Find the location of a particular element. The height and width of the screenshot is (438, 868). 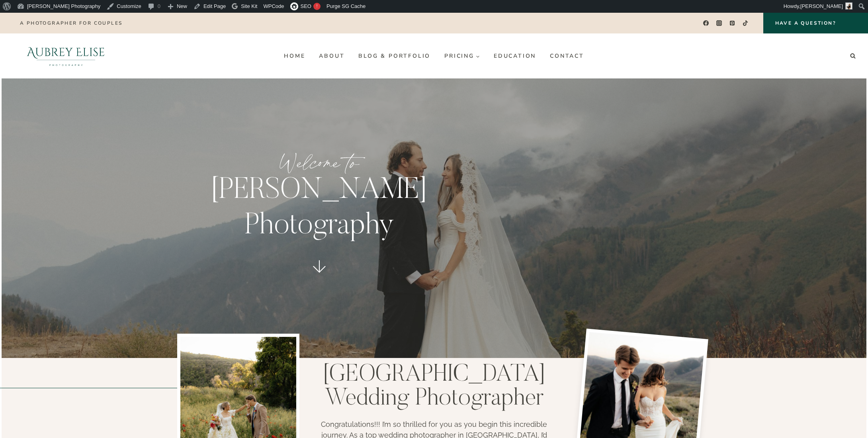

button: View Search Form is located at coordinates (853, 56).